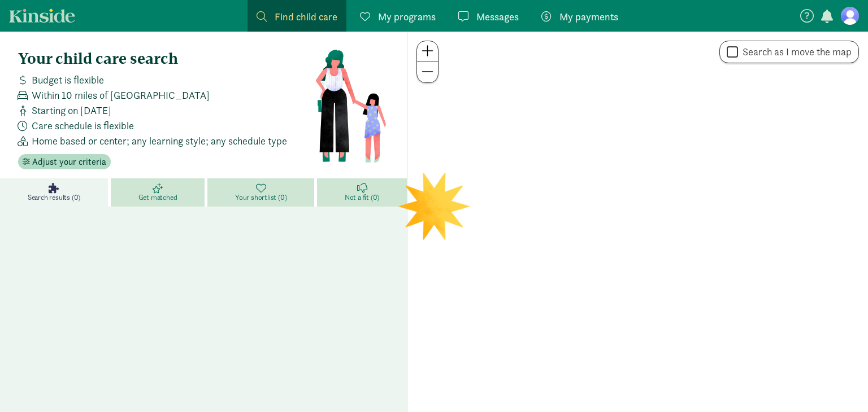  Describe the element at coordinates (407, 16) in the screenshot. I see `span: My programs` at that location.